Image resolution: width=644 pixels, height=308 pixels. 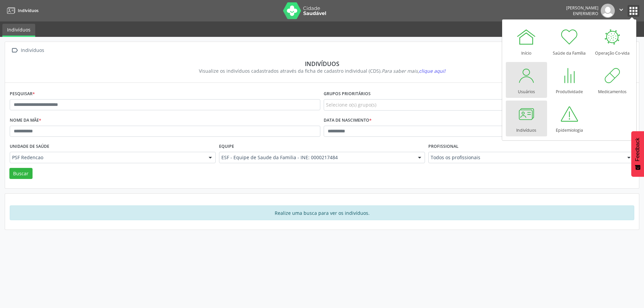 I want to click on a: Produtividade, so click(x=569, y=80).